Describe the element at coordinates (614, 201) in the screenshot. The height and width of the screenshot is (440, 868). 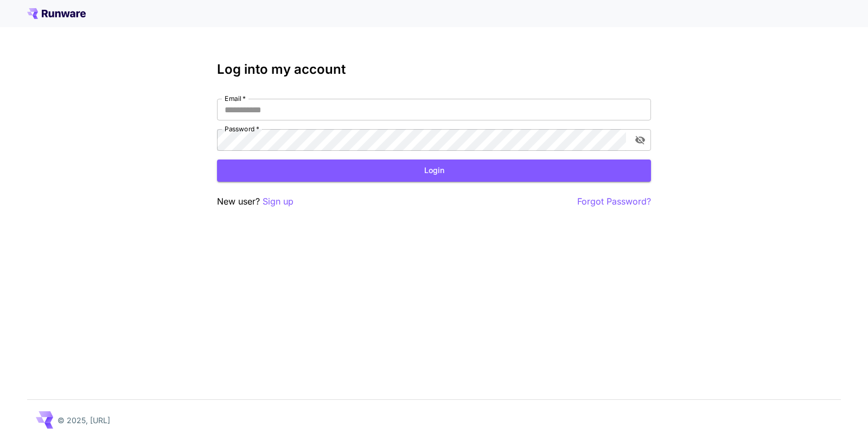
I see `p: Forgot Password?` at that location.